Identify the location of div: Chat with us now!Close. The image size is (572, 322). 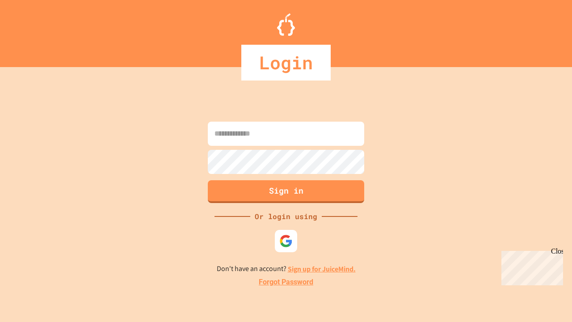
(33, 30).